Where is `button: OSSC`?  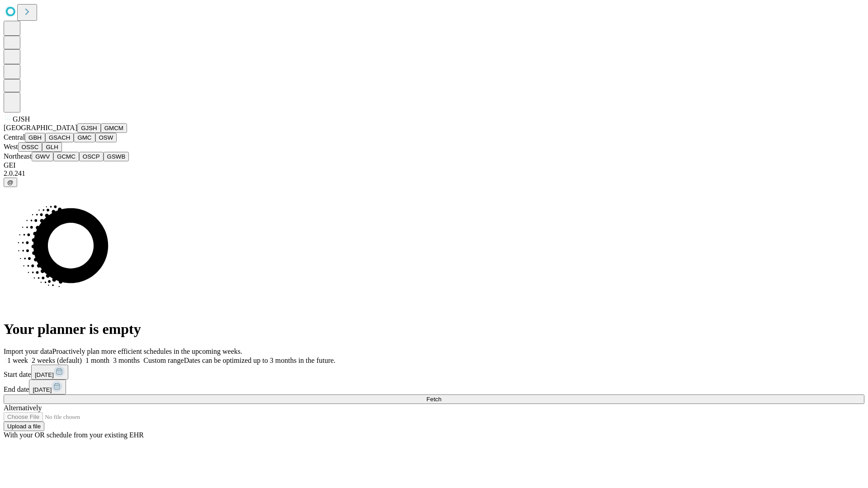 button: OSSC is located at coordinates (30, 147).